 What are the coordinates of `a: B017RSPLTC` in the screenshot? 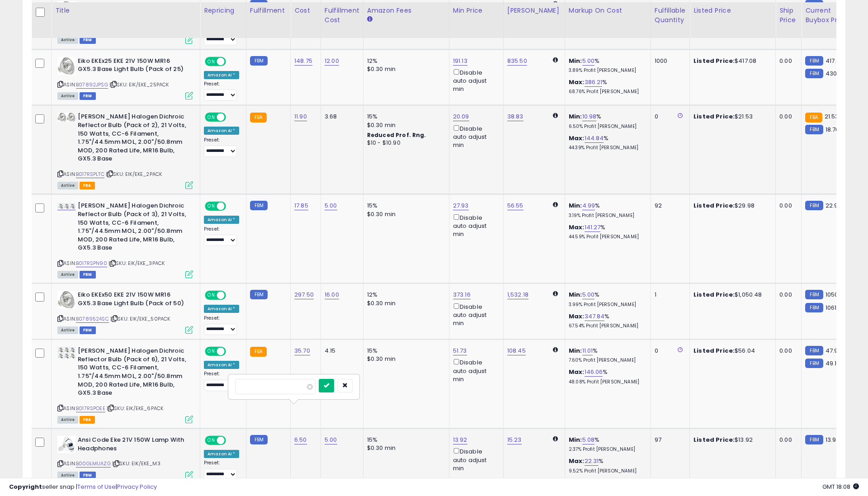 It's located at (90, 174).